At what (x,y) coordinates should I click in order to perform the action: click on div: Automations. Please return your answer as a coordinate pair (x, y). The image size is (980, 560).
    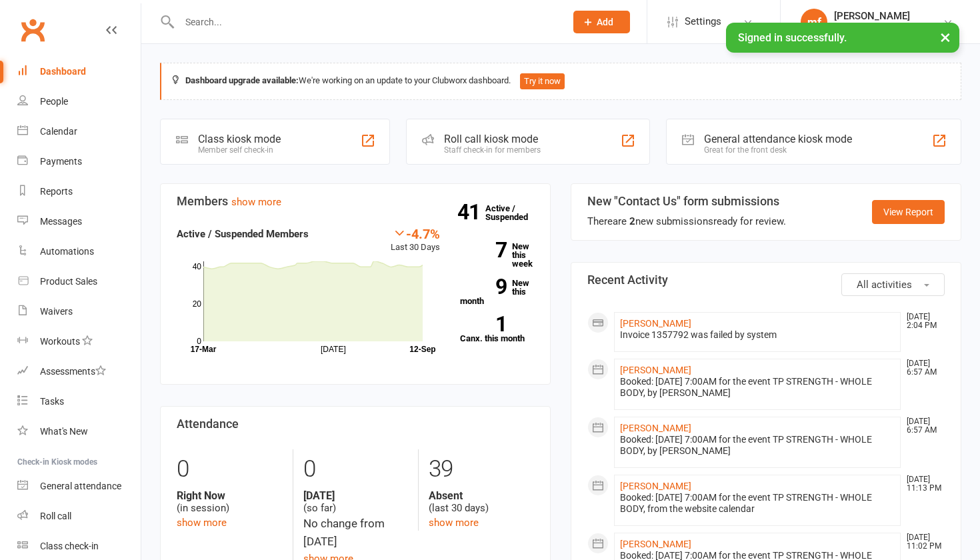
    Looking at the image, I should click on (67, 251).